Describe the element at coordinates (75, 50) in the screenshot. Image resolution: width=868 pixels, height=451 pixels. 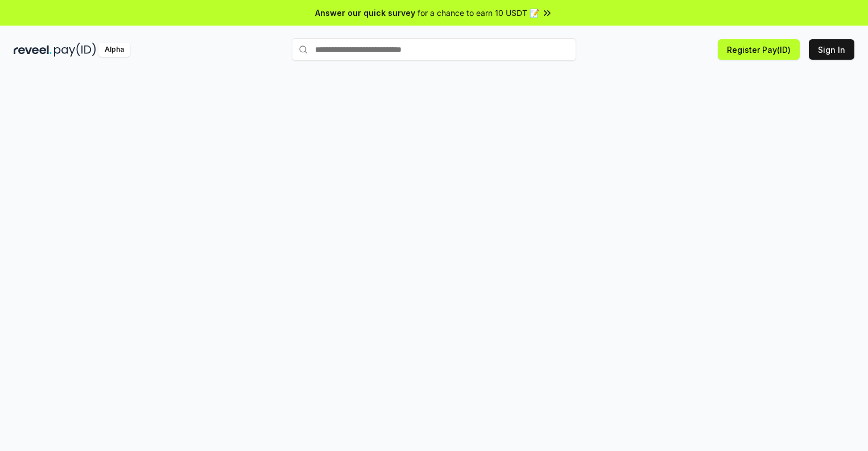
I see `img: pay_id` at that location.